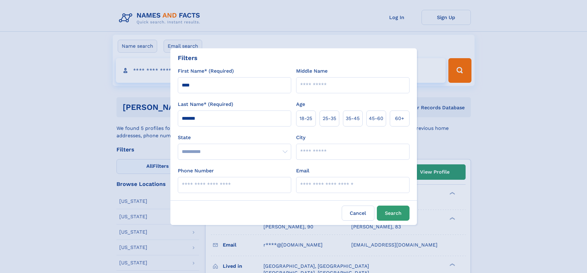 The height and width of the screenshot is (273, 587). I want to click on span: 18‑25, so click(306, 119).